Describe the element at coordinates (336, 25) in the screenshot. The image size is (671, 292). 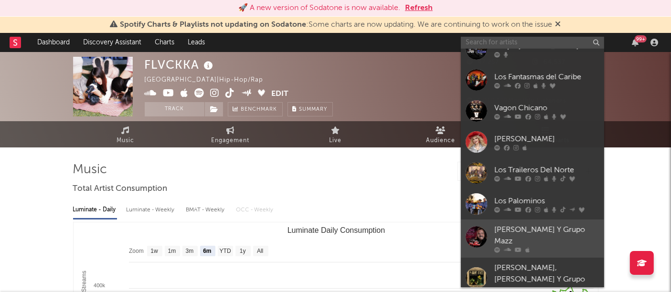
I see `span: : Some charts are now updating. We are continuing to work on the issue` at that location.